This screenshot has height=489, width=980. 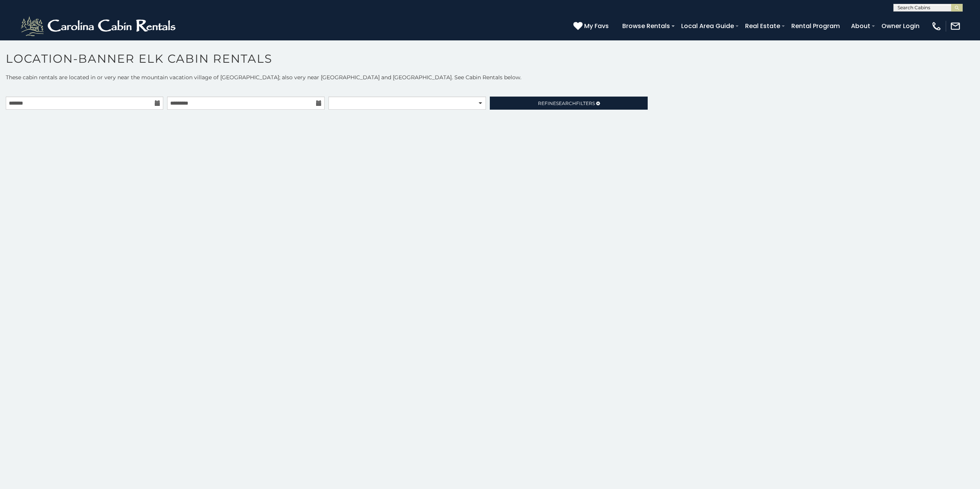 What do you see at coordinates (646, 26) in the screenshot?
I see `a: Browse Rentals` at bounding box center [646, 26].